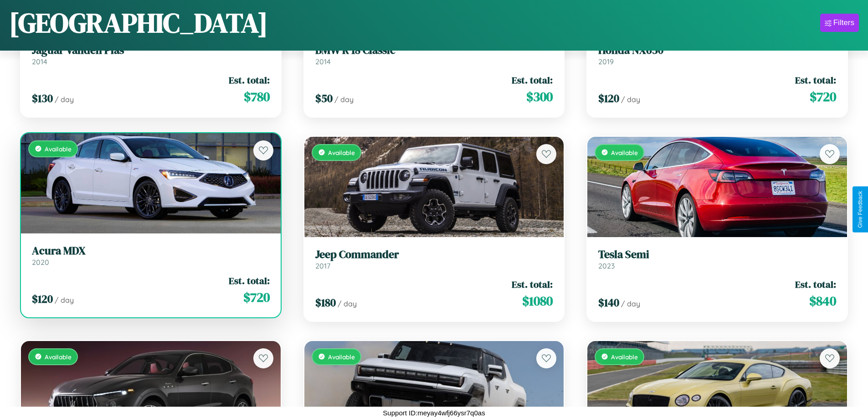 The image size is (868, 419). Describe the element at coordinates (150, 255) in the screenshot. I see `a: Acura MDX2020` at that location.